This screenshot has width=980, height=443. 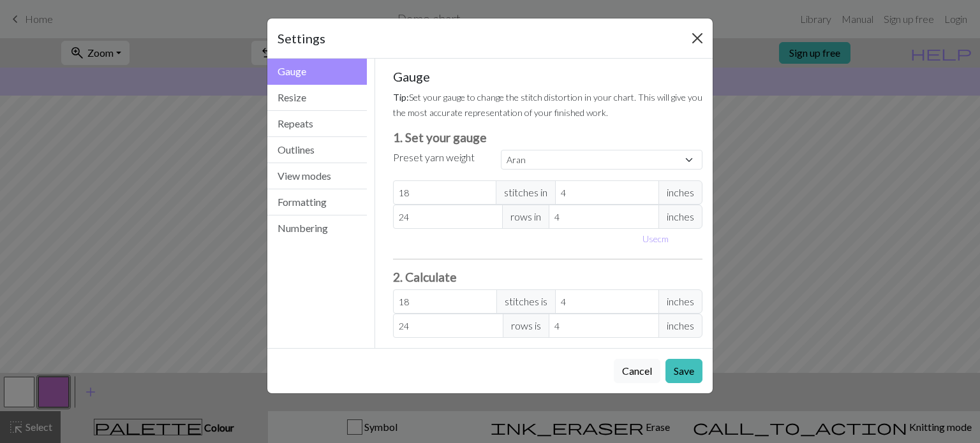 I want to click on span: rows in, so click(x=525, y=216).